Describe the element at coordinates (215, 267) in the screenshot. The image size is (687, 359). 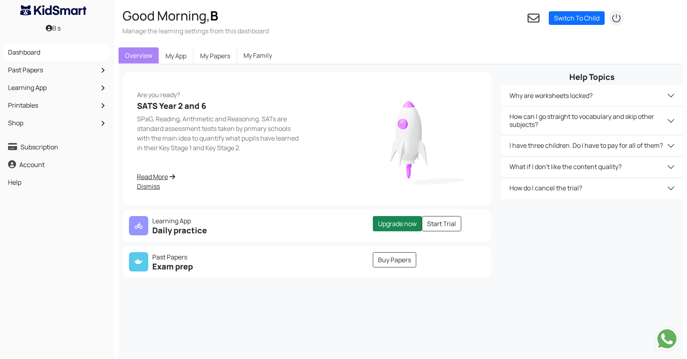
I see `h5: Exam prep` at that location.